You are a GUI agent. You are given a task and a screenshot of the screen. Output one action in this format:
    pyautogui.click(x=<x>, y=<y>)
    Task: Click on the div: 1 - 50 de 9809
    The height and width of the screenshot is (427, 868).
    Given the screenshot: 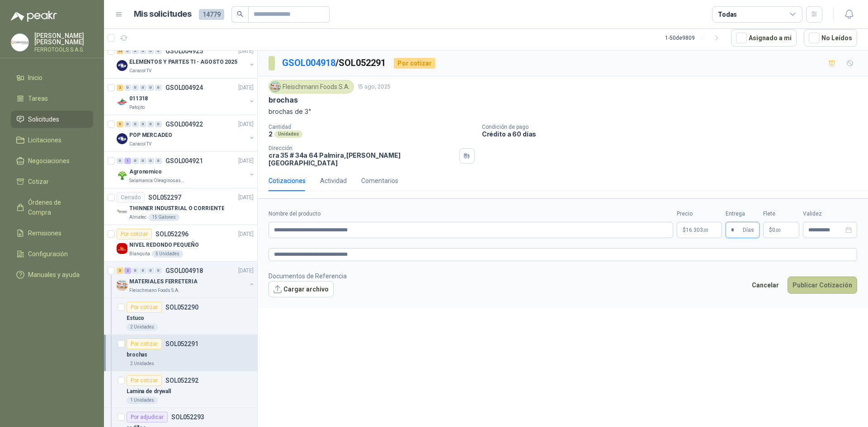 What is the action you would take?
    pyautogui.click(x=694, y=38)
    